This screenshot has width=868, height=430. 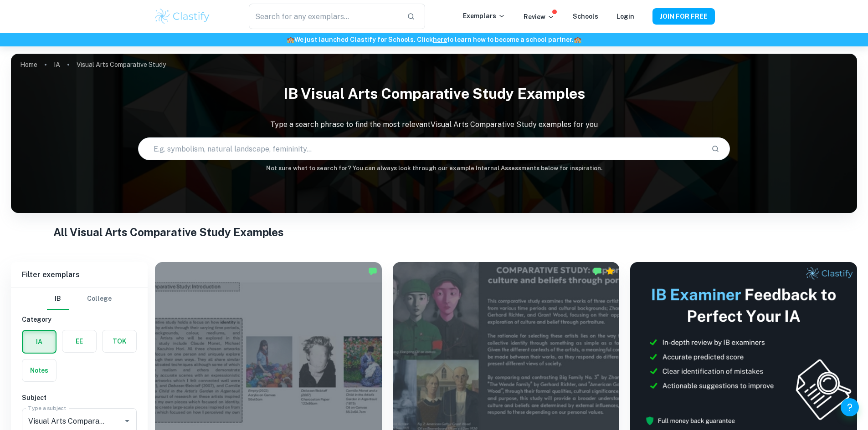 I want to click on p: Type a search phrase to find the most relevant Visual Arts Comparative Study examples for you, so click(x=434, y=125).